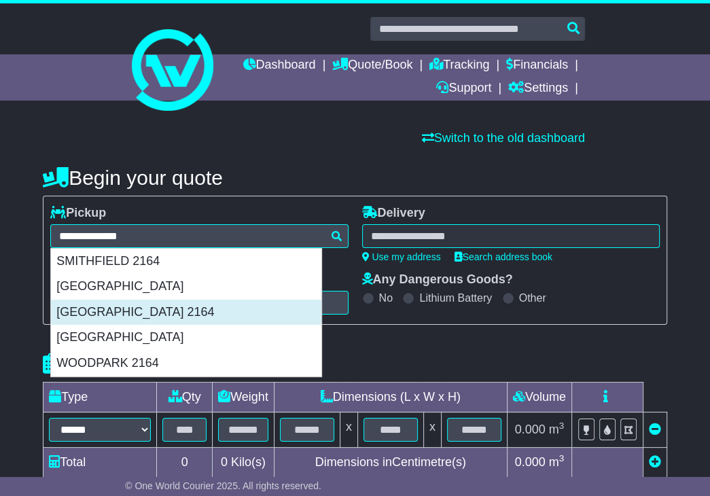 This screenshot has width=710, height=496. Describe the element at coordinates (100, 463) in the screenshot. I see `td: Total` at that location.